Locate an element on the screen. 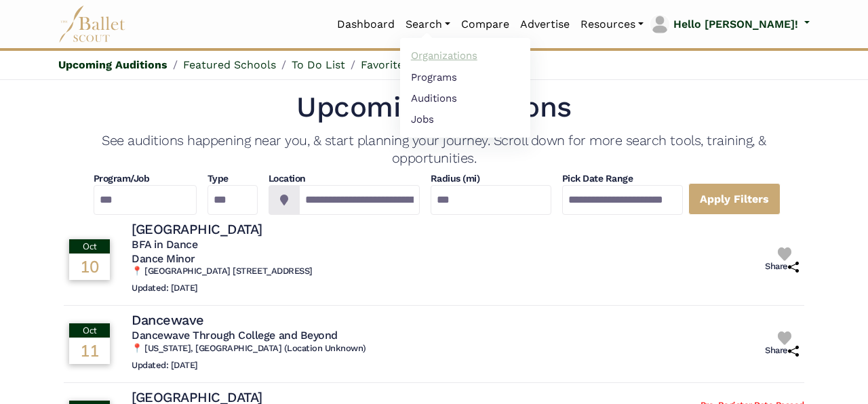 The height and width of the screenshot is (404, 868). h4: Location is located at coordinates (344, 179).